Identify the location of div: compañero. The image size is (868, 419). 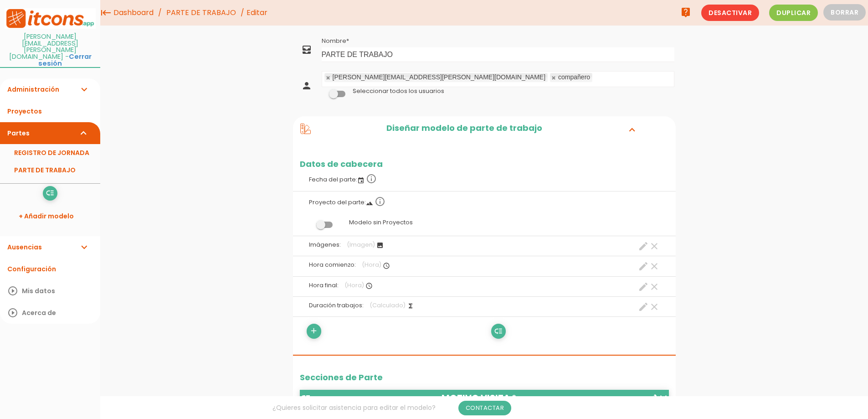
(574, 77).